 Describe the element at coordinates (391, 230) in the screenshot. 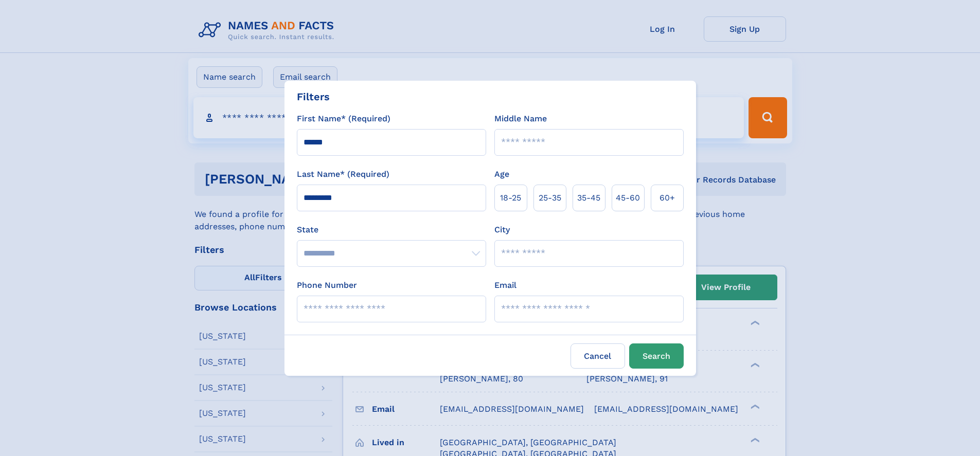

I see `label: State` at that location.